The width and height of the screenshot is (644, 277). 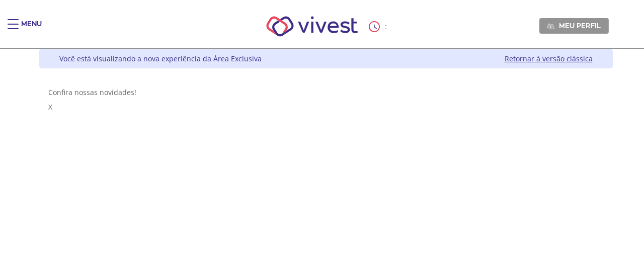 I want to click on div: Confira nossas novidades!, so click(x=326, y=92).